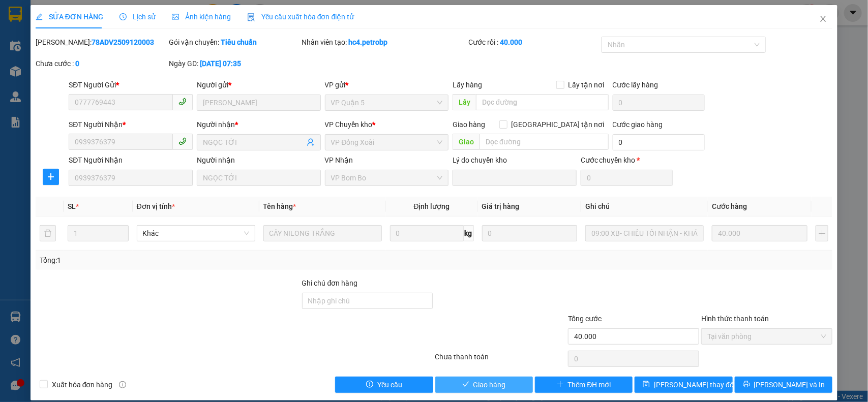 The height and width of the screenshot is (402, 868). What do you see at coordinates (137, 17) in the screenshot?
I see `span: Lịch sử` at bounding box center [137, 17].